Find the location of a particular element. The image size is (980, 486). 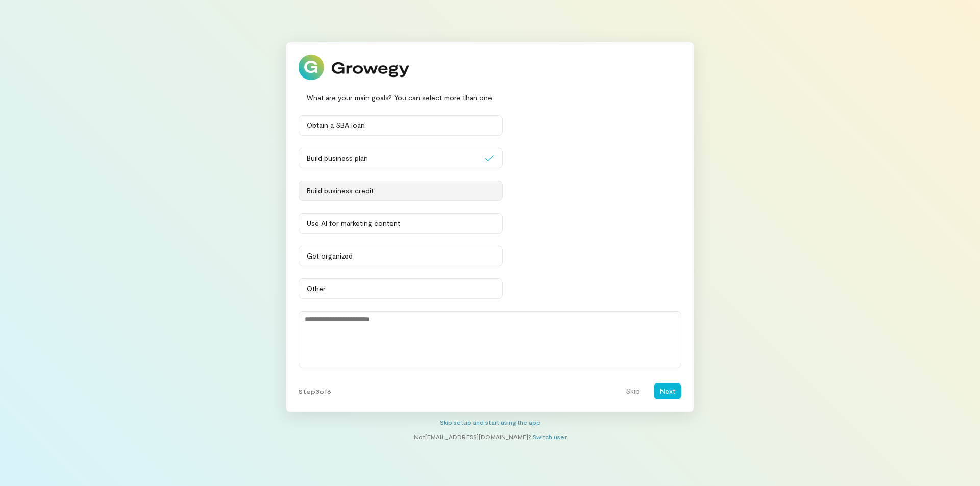

button: Skip is located at coordinates (633, 391).